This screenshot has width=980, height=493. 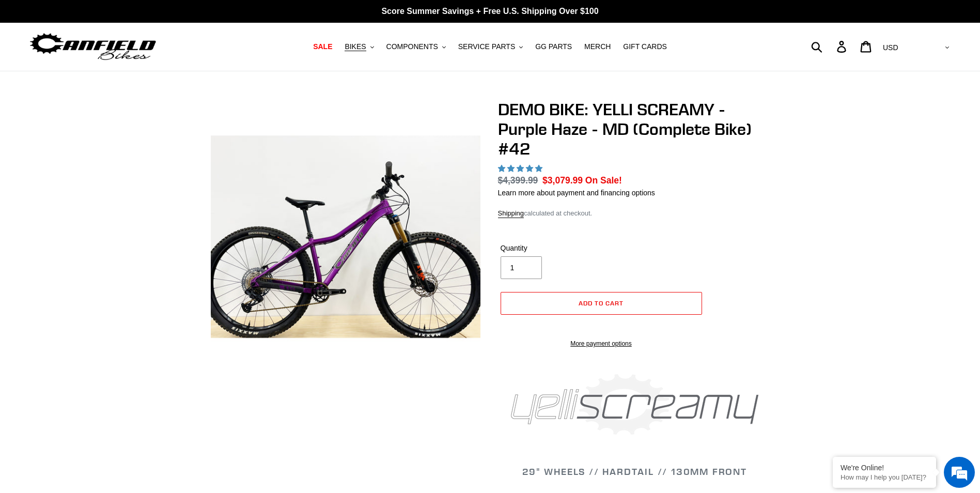 What do you see at coordinates (634, 471) in the screenshot?
I see `span: 29" WHEELS // HARDTAIL // 130MM FRONT` at bounding box center [634, 471].